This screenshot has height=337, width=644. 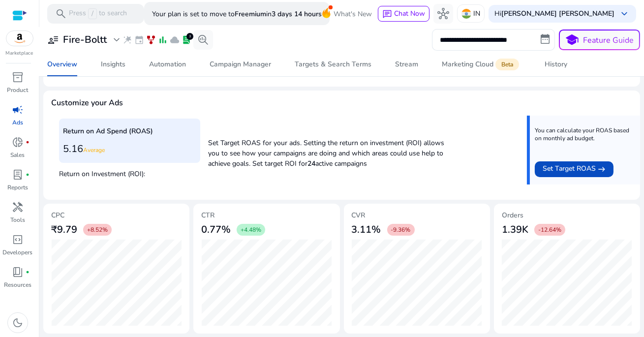 I want to click on p: Ads, so click(x=18, y=122).